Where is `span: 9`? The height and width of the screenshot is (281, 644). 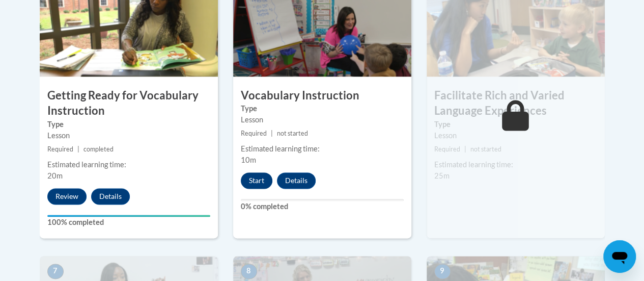 span: 9 is located at coordinates (443, 271).